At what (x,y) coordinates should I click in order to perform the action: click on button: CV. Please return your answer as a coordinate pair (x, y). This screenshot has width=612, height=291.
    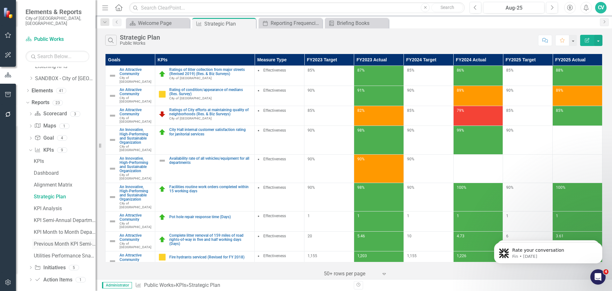
    Looking at the image, I should click on (601, 8).